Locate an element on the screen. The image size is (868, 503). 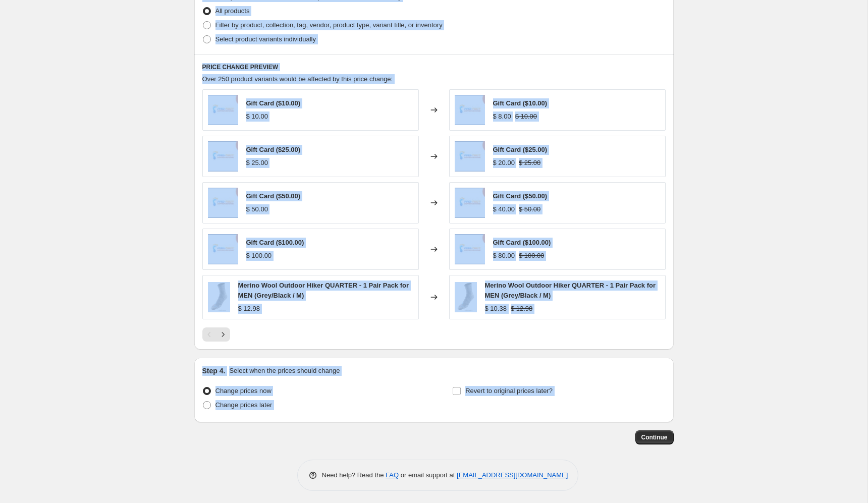
span: Change prices later is located at coordinates (244, 405).